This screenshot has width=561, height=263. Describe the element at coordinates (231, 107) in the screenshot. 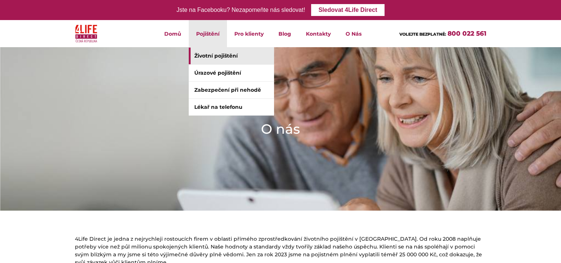

I see `a: Lékař na telefonu` at that location.